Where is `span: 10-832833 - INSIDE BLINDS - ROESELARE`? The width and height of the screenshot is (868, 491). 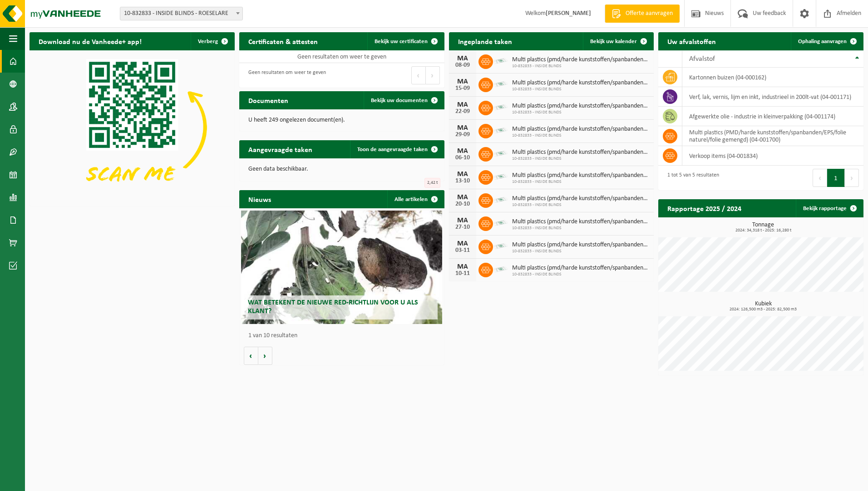
span: 10-832833 - INSIDE BLINDS - ROESELARE is located at coordinates (181, 14).